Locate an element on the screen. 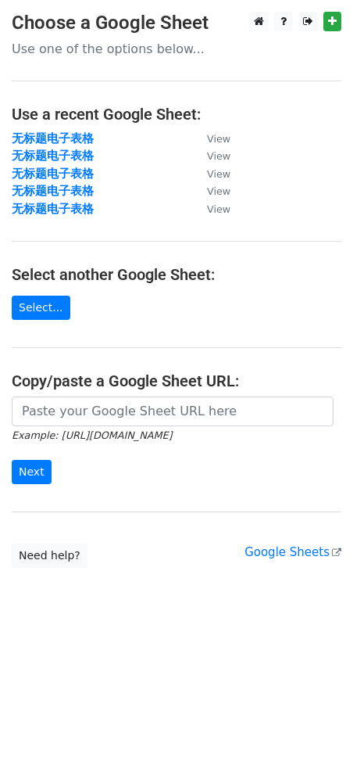 Image resolution: width=353 pixels, height=772 pixels. a: Select... is located at coordinates (41, 307).